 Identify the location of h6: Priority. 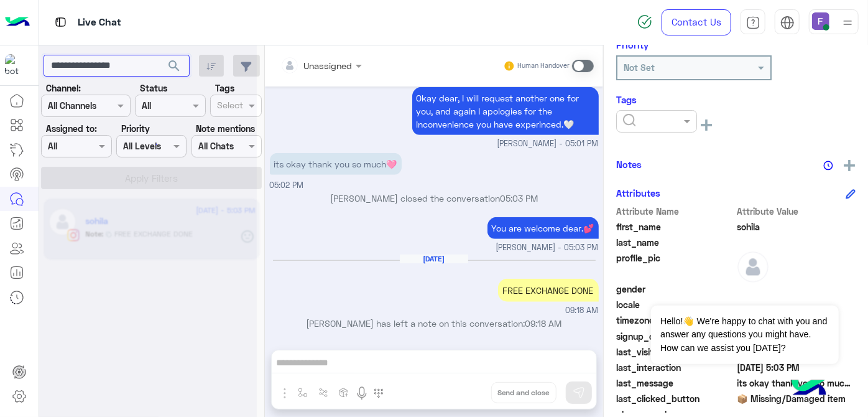
(632, 45).